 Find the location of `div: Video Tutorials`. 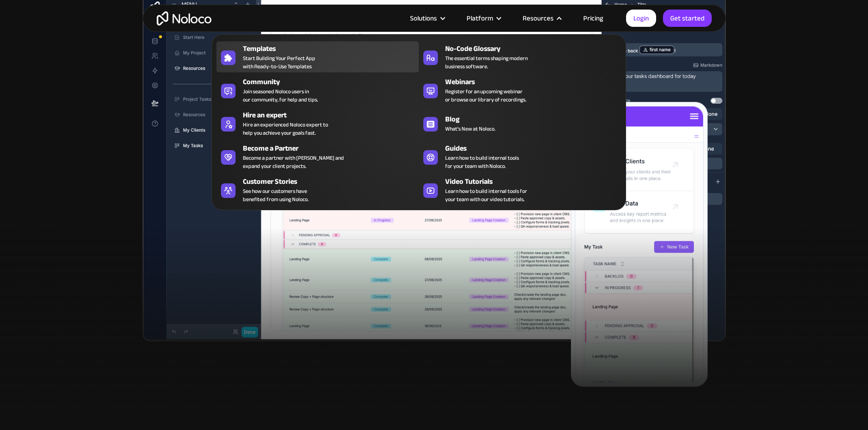

div: Video Tutorials is located at coordinates (535, 182).